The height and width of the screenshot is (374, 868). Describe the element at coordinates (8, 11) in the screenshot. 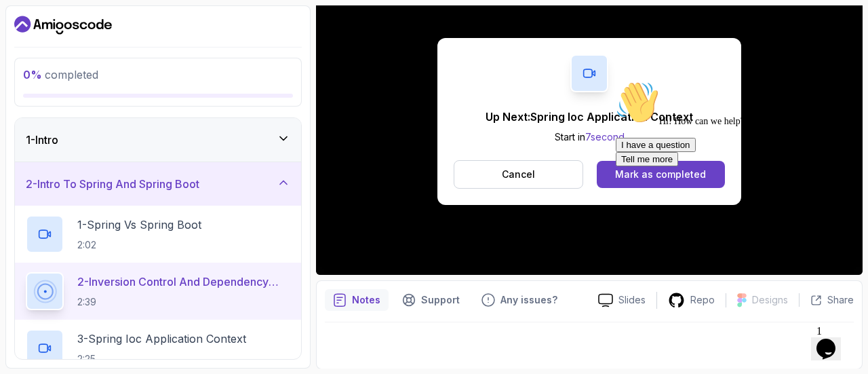

I see `span: 1` at that location.